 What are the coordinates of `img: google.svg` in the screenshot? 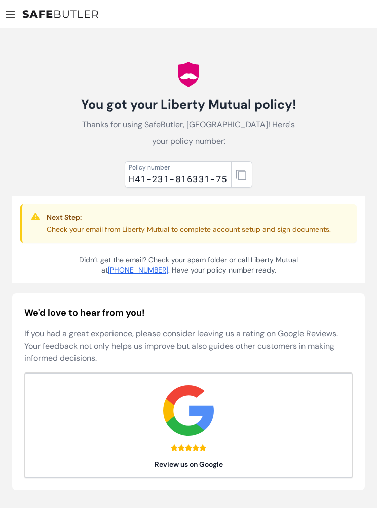 It's located at (189, 410).